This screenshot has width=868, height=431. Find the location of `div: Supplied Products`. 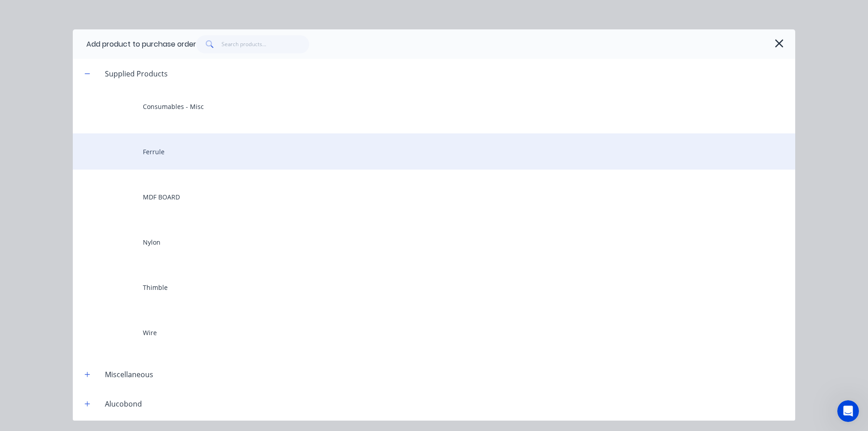

div: Supplied Products is located at coordinates (136, 74).